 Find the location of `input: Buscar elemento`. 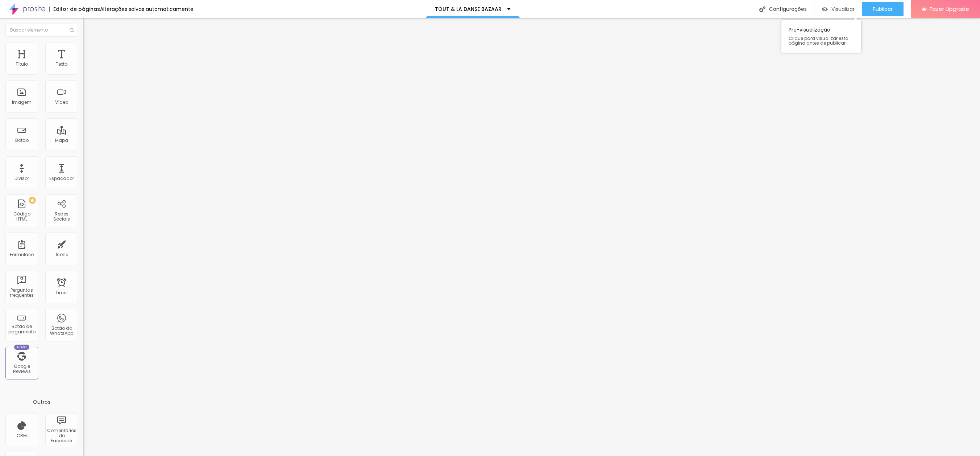

input: Buscar elemento is located at coordinates (42, 30).